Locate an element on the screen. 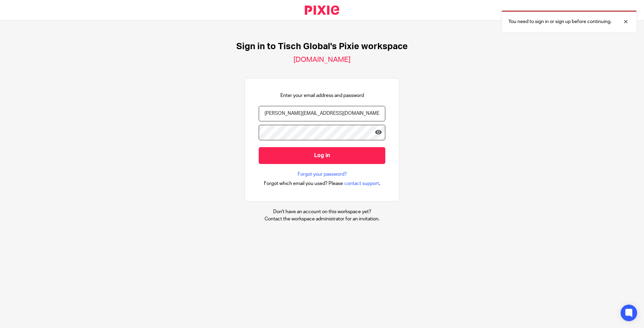  p: Don't have an account on this workspace yet? is located at coordinates (322, 211).